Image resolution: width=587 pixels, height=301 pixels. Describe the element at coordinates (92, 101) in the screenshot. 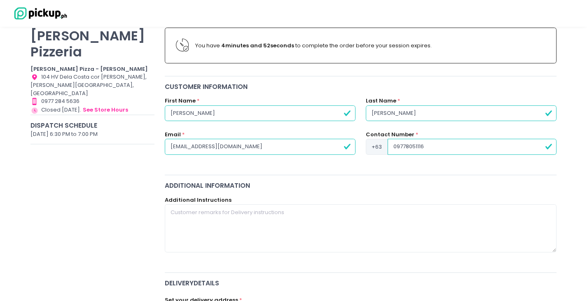

I see `div: 0977 284 5636` at that location.